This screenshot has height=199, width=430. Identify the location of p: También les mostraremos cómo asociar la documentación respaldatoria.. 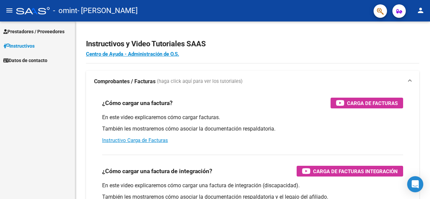
(252, 129).